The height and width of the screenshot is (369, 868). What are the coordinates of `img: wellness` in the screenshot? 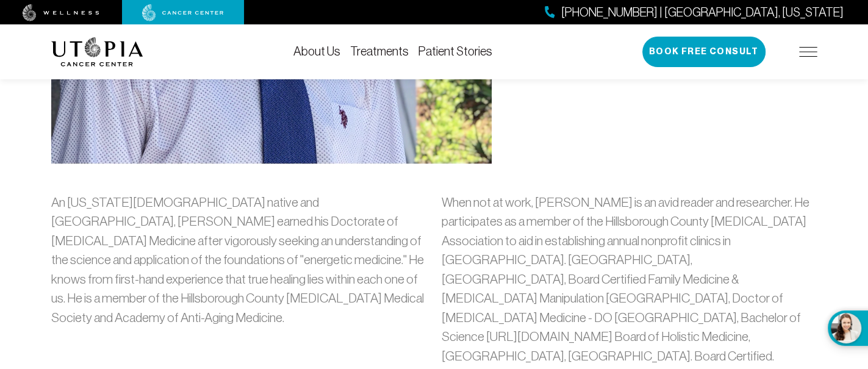 It's located at (61, 13).